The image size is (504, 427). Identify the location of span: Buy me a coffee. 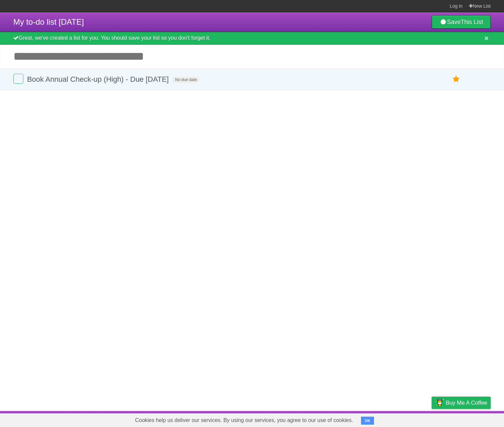
(466, 403).